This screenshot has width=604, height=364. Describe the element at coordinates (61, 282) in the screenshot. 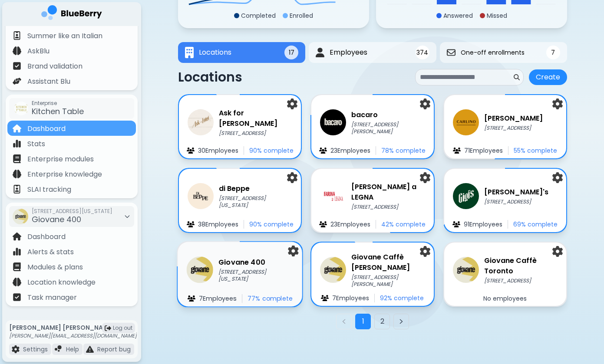

I see `p: Location knowledge` at that location.